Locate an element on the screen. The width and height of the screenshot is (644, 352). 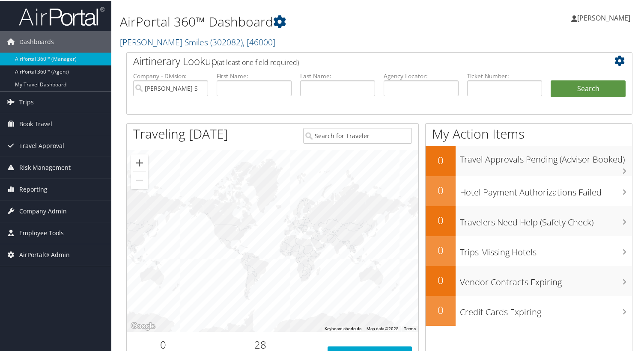
span: Trips is located at coordinates (27, 101).